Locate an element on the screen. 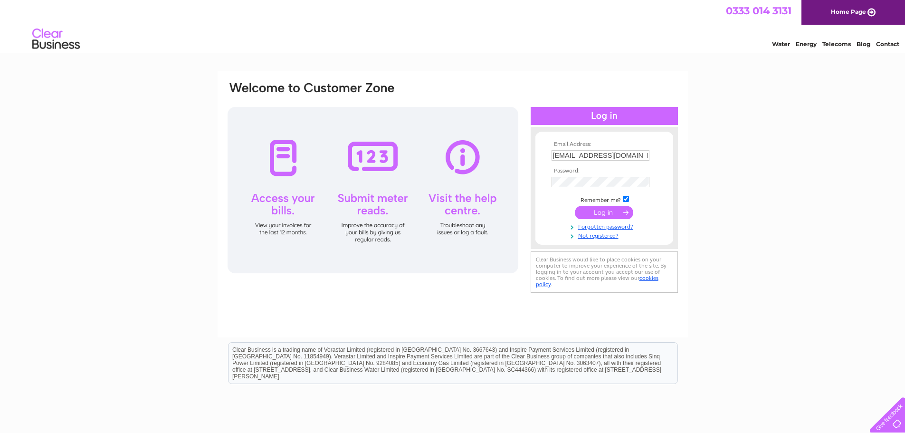  div: Clear Business would like to place cookies on your computer to improve your experience of the sit... is located at coordinates (605, 272).